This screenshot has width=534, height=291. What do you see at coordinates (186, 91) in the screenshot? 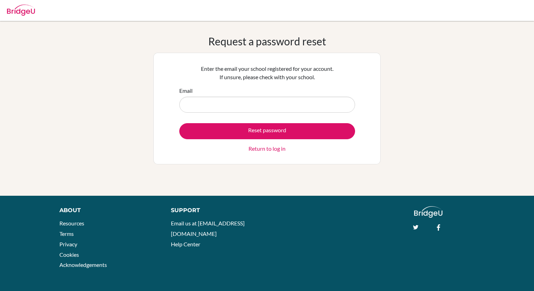
I see `label: Email` at bounding box center [186, 91].